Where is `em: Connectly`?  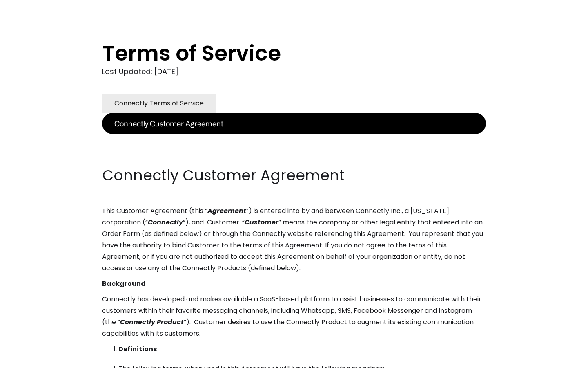 em: Connectly is located at coordinates (165, 222).